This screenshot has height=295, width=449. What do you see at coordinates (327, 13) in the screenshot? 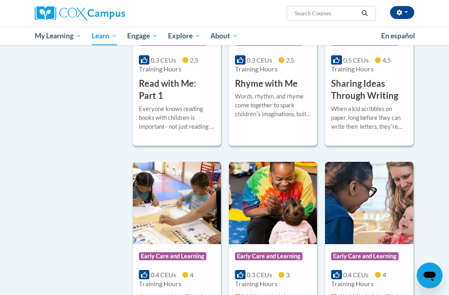
I see `input: Search Courses` at bounding box center [327, 13].